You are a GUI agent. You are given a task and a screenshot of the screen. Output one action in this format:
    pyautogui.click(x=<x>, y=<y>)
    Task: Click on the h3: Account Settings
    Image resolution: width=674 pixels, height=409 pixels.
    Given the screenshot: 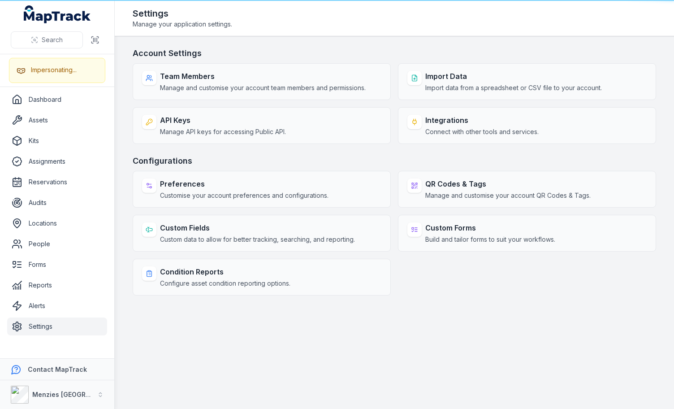 What is the action you would take?
    pyautogui.click(x=395, y=53)
    